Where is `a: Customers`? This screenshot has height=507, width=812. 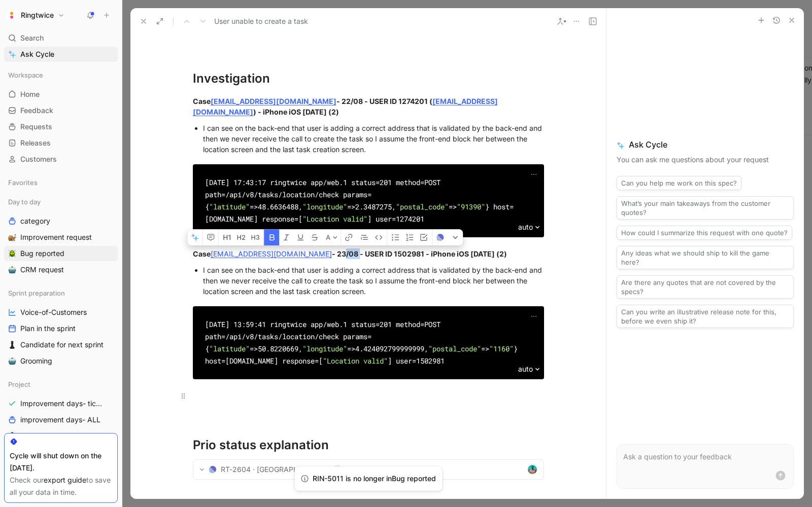
a: Customers is located at coordinates (61, 159).